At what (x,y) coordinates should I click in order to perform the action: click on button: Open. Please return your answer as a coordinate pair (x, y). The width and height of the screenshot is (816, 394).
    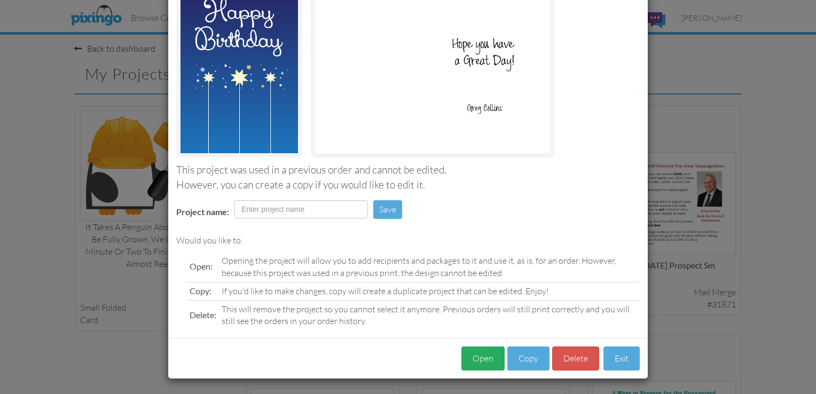
    Looking at the image, I should click on (483, 358).